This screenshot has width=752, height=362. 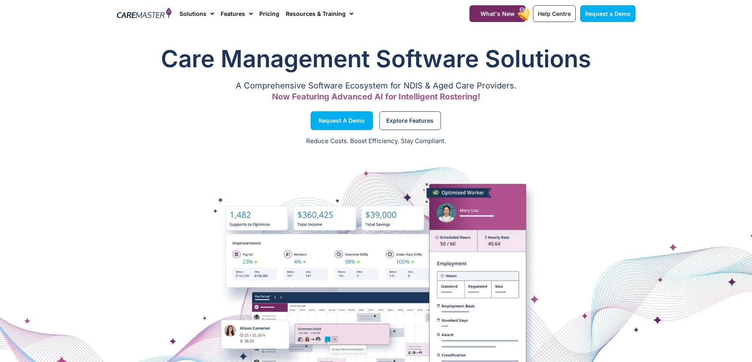 I want to click on p: Reduce Costs. Boost Efficiency. Stay Compliant., so click(x=376, y=141).